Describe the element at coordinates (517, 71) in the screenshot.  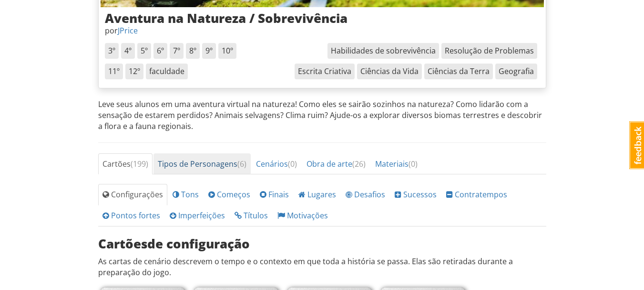
I see `font: Geografia` at that location.